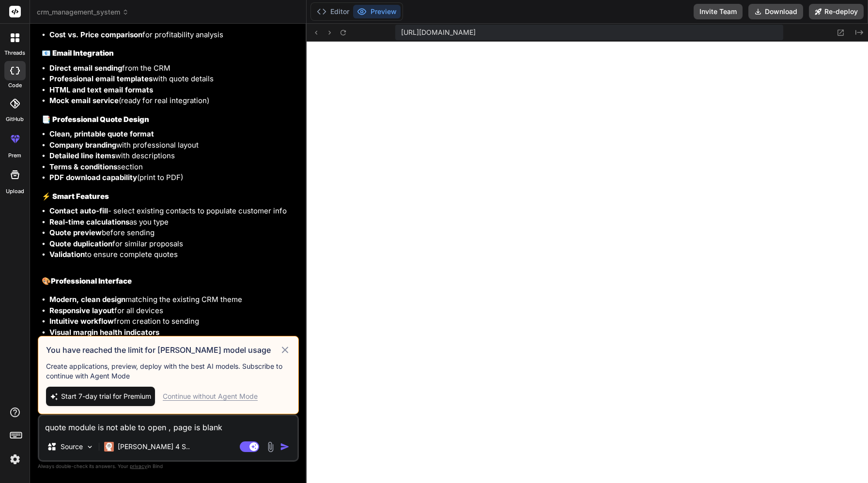 The width and height of the screenshot is (868, 483). What do you see at coordinates (138, 466) in the screenshot?
I see `span: privacy` at bounding box center [138, 466].